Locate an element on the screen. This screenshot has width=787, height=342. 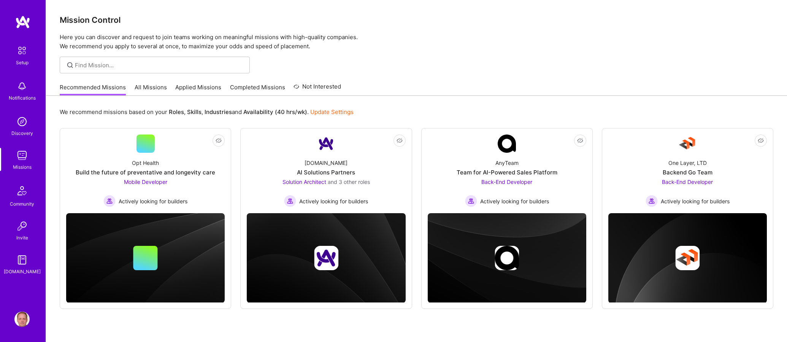
a: Company LogoOne Layer, LTDBackend Go TeamBack-End Developer Actively looking for buildersActively... is located at coordinates (688, 171).